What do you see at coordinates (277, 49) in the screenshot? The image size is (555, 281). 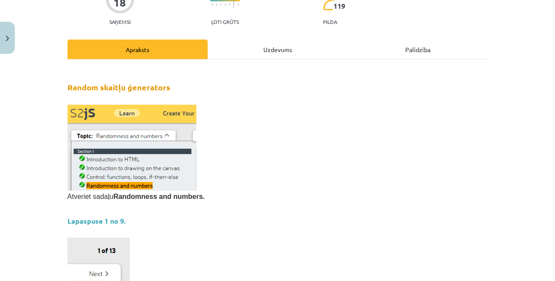 I see `div: Uzdevums` at bounding box center [277, 49].